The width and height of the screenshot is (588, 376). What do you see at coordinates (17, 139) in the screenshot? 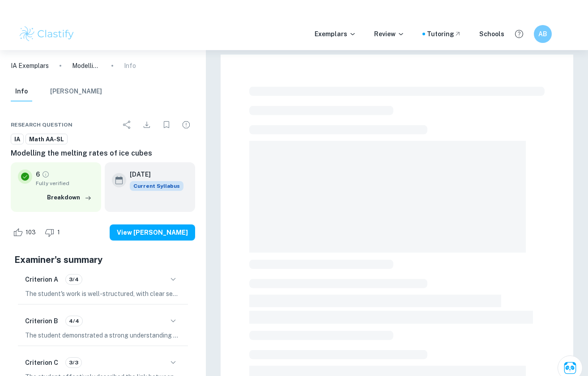
I see `span: IA` at bounding box center [17, 139].